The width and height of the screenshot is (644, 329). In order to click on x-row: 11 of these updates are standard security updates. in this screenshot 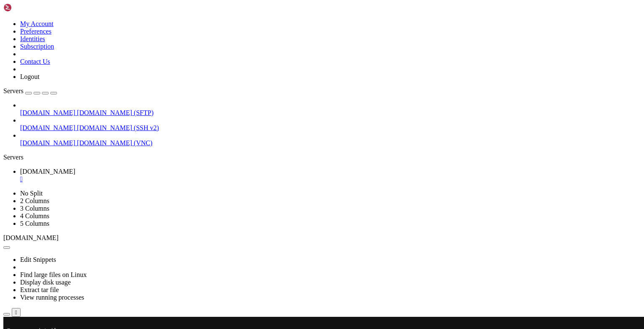, I will do `click(269, 57)`.